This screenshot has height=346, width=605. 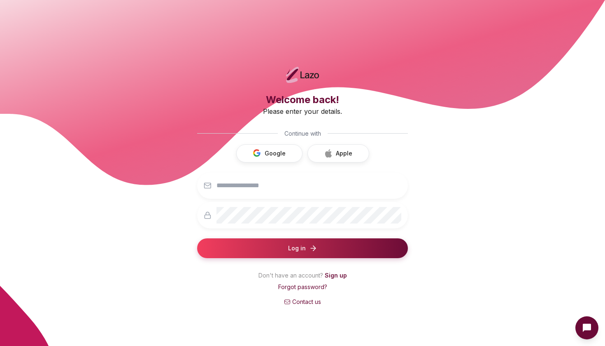 What do you see at coordinates (303, 301) in the screenshot?
I see `a: Contact us` at bounding box center [303, 301].